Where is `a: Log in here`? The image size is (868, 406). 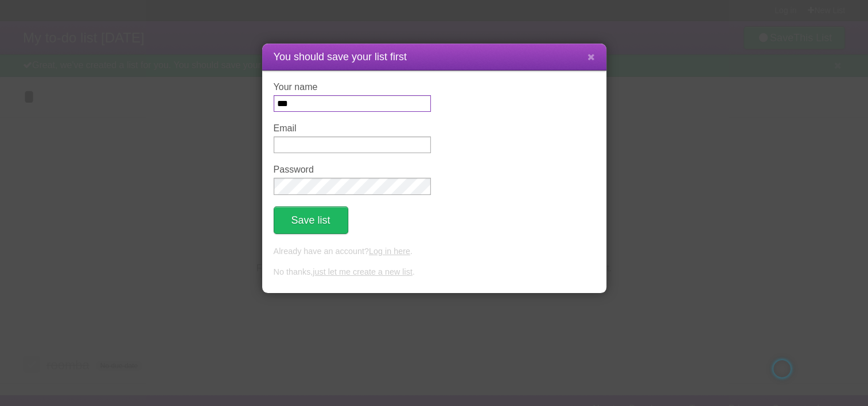
a: Log in here is located at coordinates (390, 251).